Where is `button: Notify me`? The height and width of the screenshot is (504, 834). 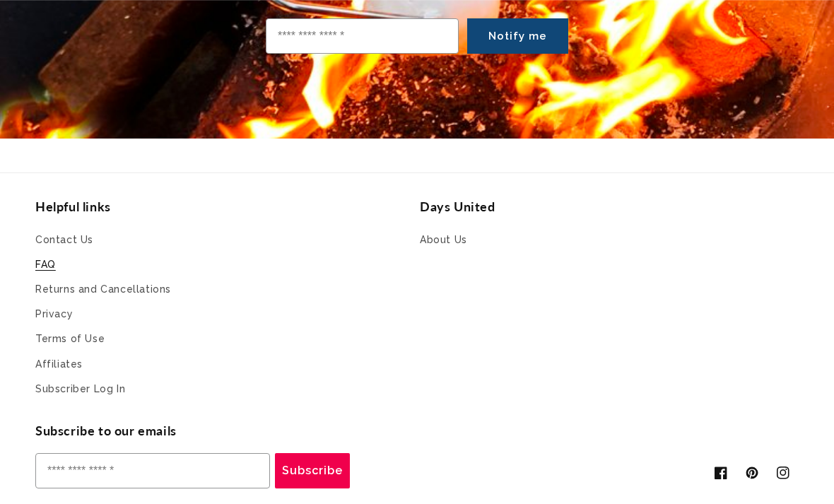
button: Notify me is located at coordinates (518, 36).